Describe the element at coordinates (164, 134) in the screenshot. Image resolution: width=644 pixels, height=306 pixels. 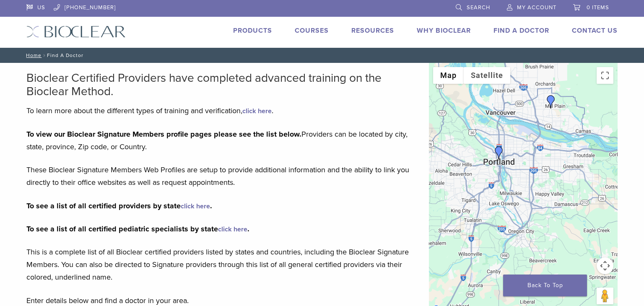
I see `strong: To view our Bioclear Signature Members profile pages please see the list below.` at that location.